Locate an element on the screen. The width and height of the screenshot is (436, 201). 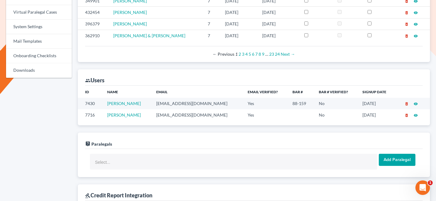
div: Users is located at coordinates (95, 80).